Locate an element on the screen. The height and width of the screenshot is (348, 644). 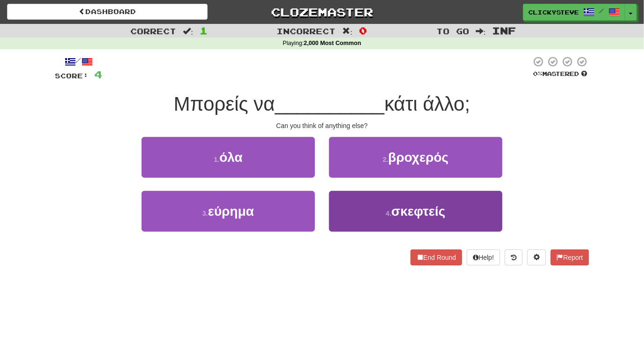
span: Score: is located at coordinates (71, 75).